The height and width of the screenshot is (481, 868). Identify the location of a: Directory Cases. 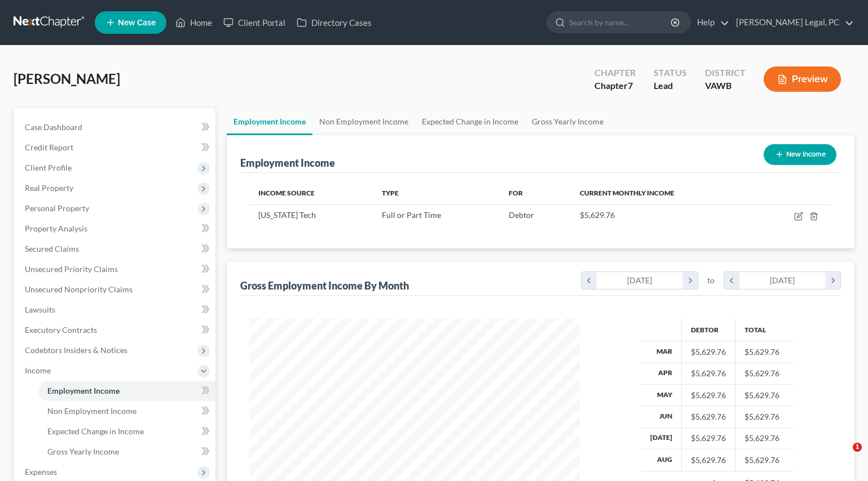
(334, 22).